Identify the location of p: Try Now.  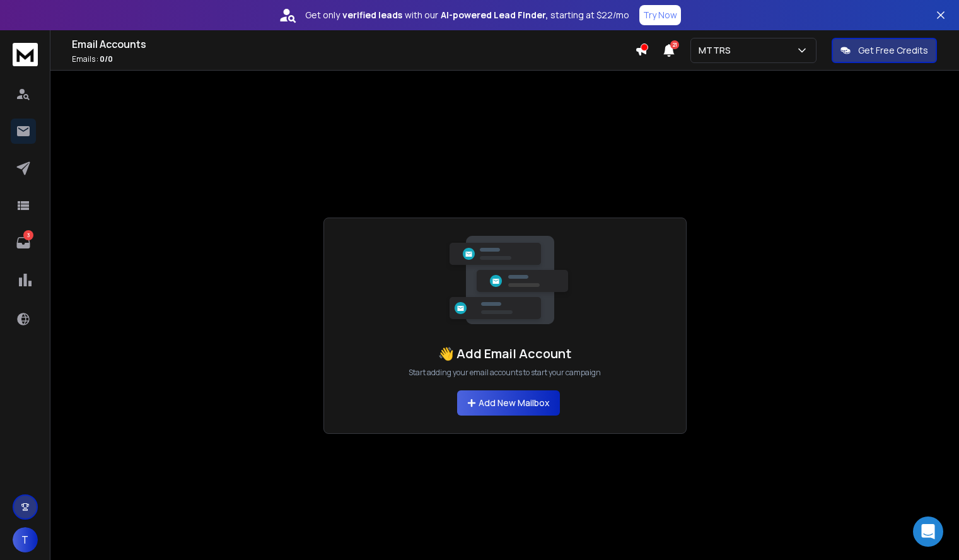
(660, 15).